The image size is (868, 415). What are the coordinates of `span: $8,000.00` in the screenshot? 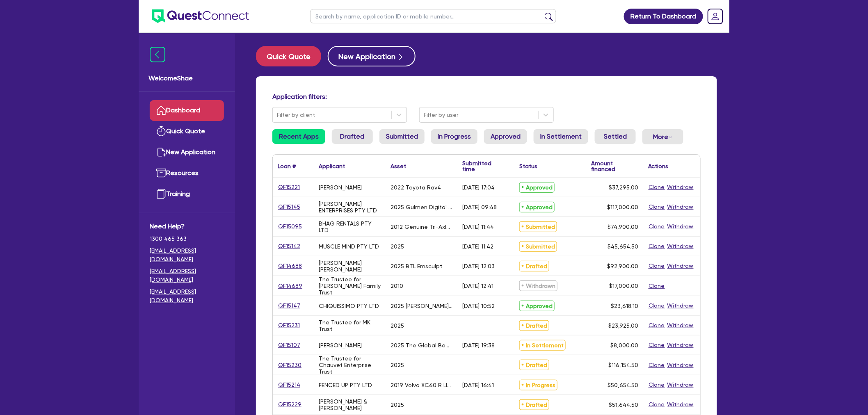 It's located at (624, 345).